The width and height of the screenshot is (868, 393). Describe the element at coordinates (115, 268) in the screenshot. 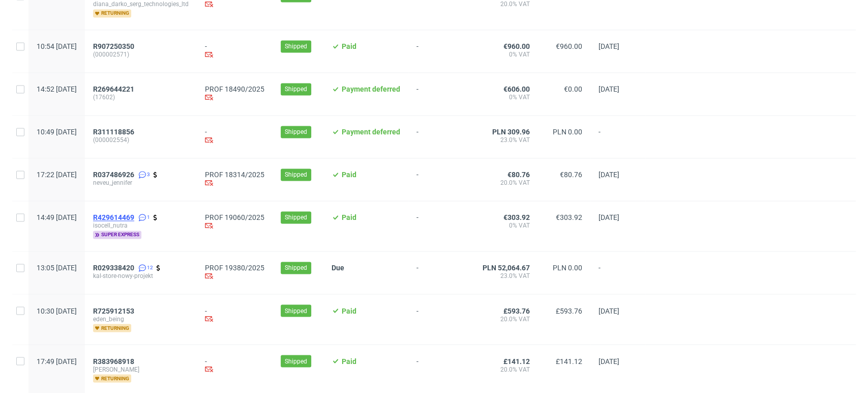

I see `a: R029338420` at that location.